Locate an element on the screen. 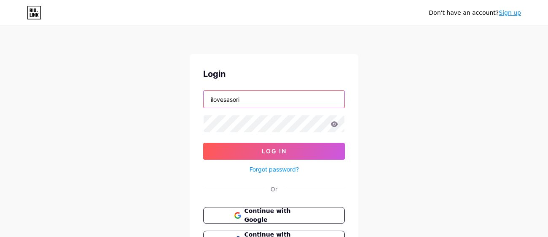 Image resolution: width=548 pixels, height=237 pixels. a: Sign up is located at coordinates (510, 13).